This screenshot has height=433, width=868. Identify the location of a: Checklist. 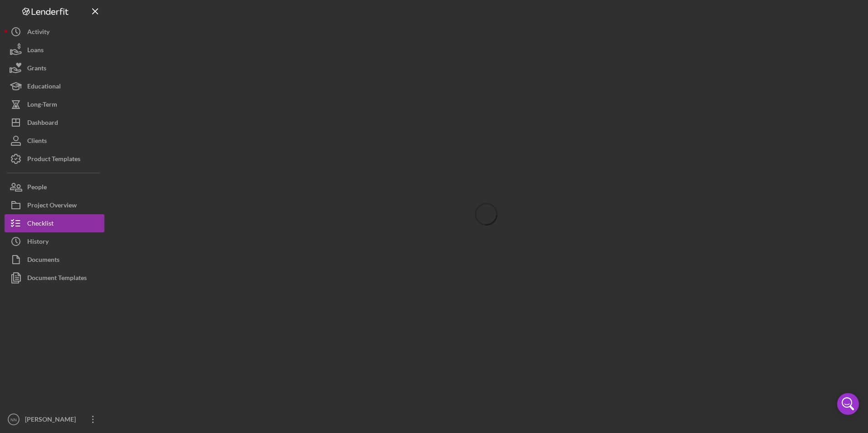
(54, 223).